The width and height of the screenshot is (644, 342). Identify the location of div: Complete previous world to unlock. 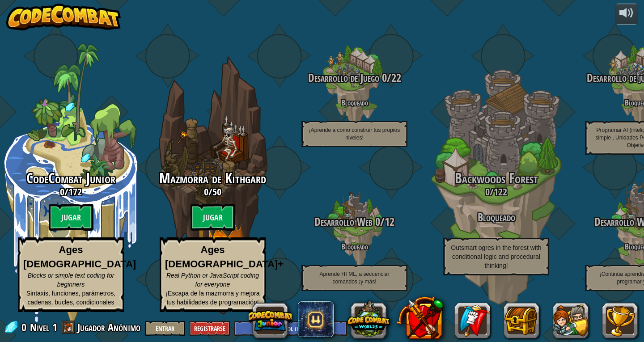
(212, 185).